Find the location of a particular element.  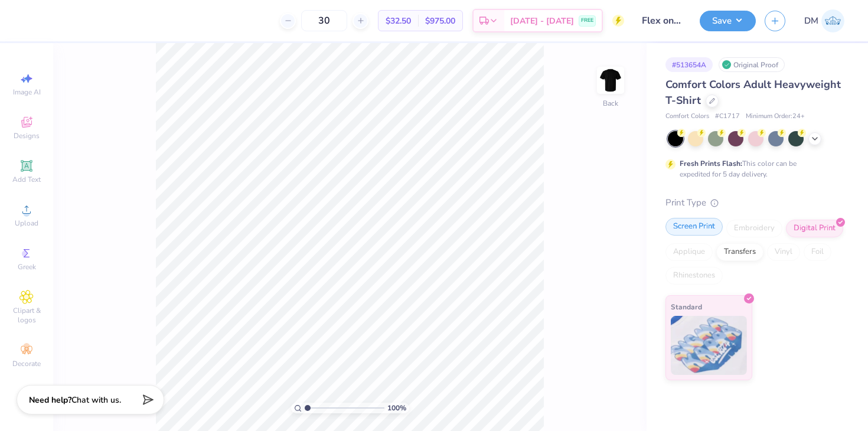

a: DM is located at coordinates (825, 21).